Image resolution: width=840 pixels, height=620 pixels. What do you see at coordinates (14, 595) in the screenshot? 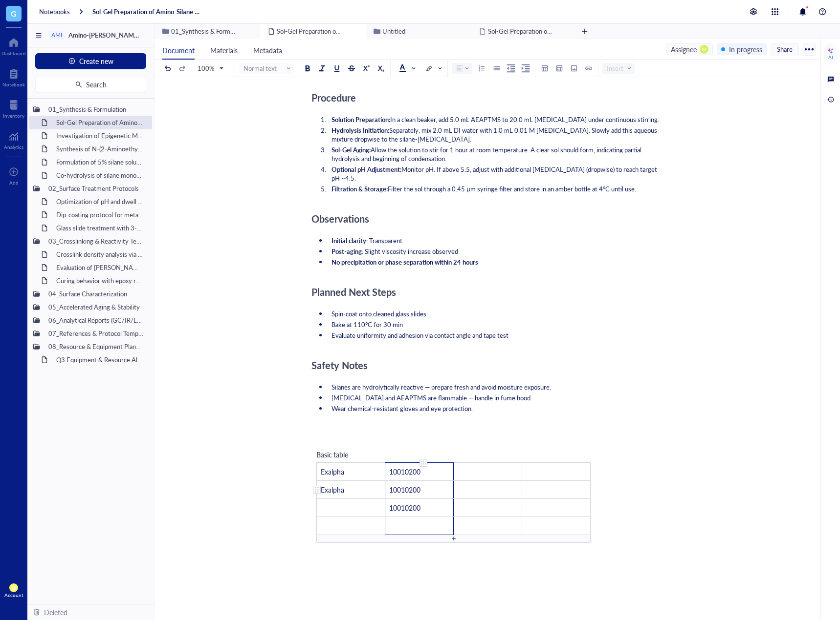
I see `div: Account` at bounding box center [14, 595].